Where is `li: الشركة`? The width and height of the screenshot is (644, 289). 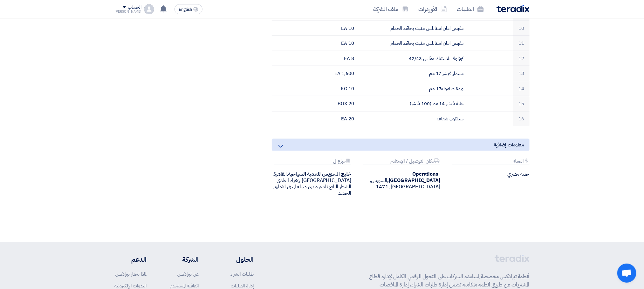
li: الشركة is located at coordinates (182, 260).